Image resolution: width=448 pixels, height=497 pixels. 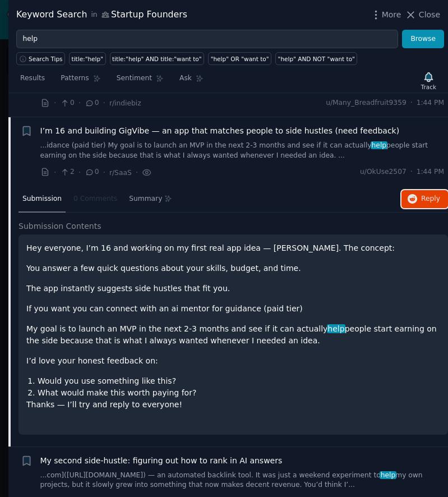 What do you see at coordinates (45, 59) in the screenshot?
I see `span: Search Tips` at bounding box center [45, 59].